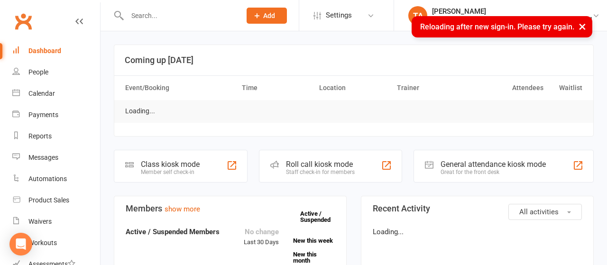 This screenshot has width=607, height=265. What do you see at coordinates (261, 237) in the screenshot?
I see `div: Last 30 Days` at bounding box center [261, 237].